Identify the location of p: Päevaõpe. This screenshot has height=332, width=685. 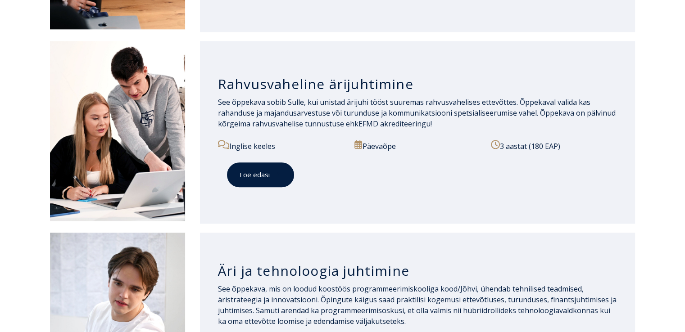
(417, 146).